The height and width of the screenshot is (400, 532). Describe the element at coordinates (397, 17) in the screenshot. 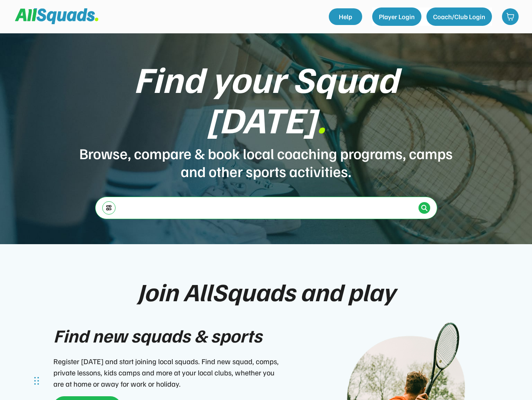

I see `button: Player Login` at that location.